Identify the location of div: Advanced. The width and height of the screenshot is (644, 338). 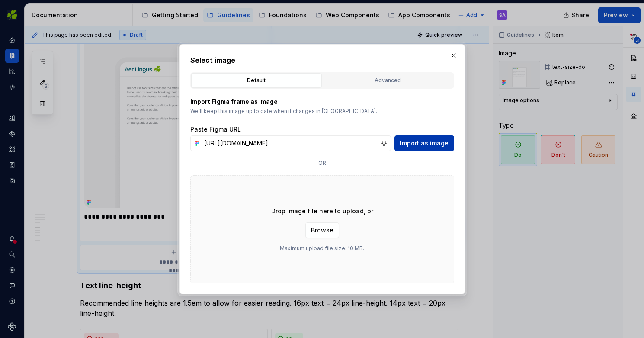
(388, 80).